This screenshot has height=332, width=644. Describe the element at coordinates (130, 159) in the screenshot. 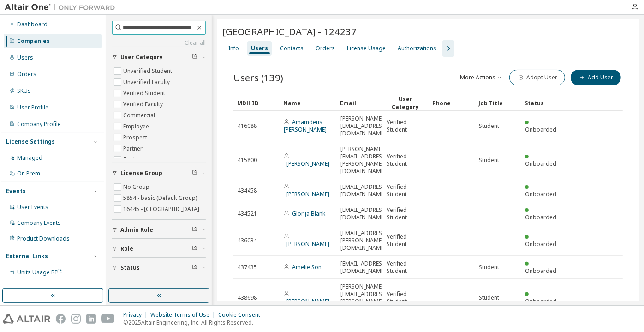

I see `label: Trial` at that location.